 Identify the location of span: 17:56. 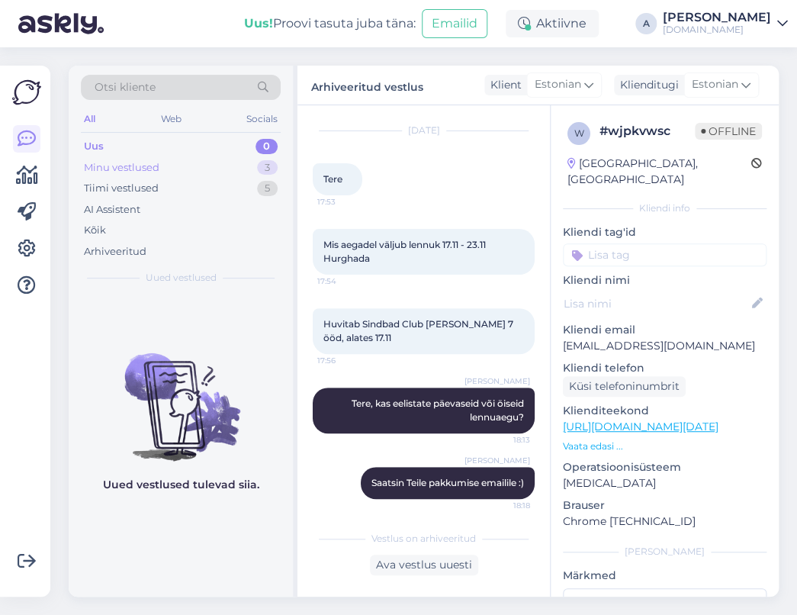
(346, 360).